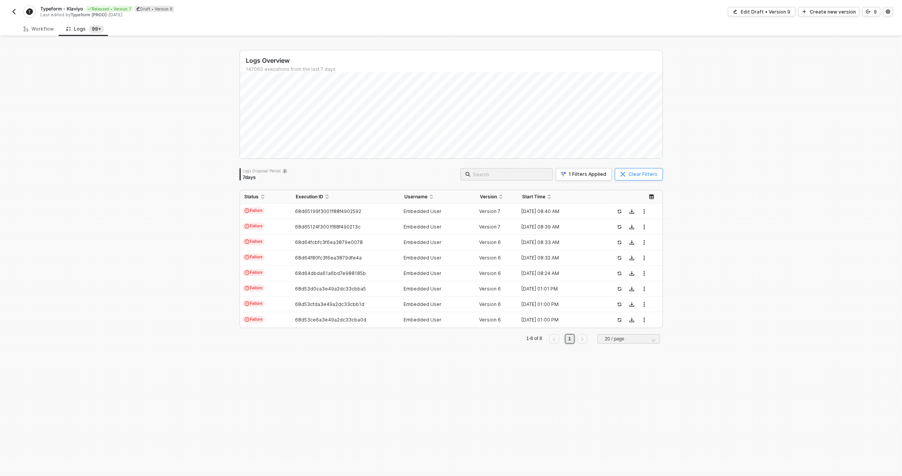  What do you see at coordinates (534, 339) in the screenshot?
I see `li: 1-8 of 8` at bounding box center [534, 339].